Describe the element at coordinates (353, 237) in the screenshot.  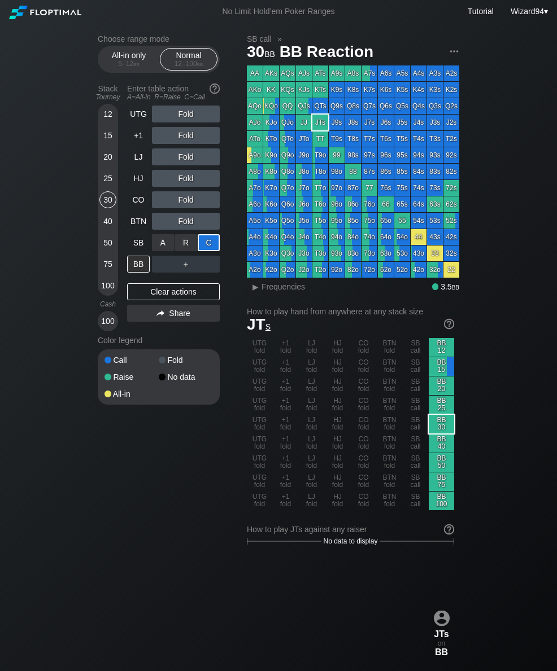
I see `div: 84o` at that location.